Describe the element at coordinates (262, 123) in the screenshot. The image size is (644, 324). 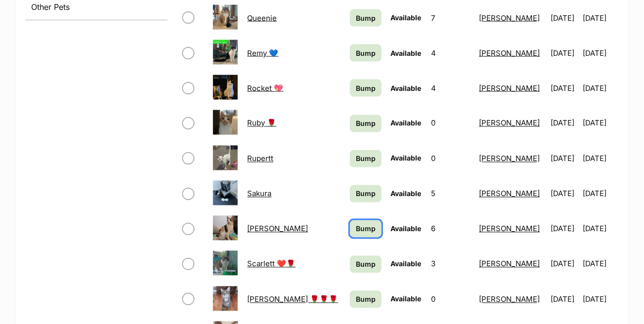
I see `a: Ruby 🌹` at that location.